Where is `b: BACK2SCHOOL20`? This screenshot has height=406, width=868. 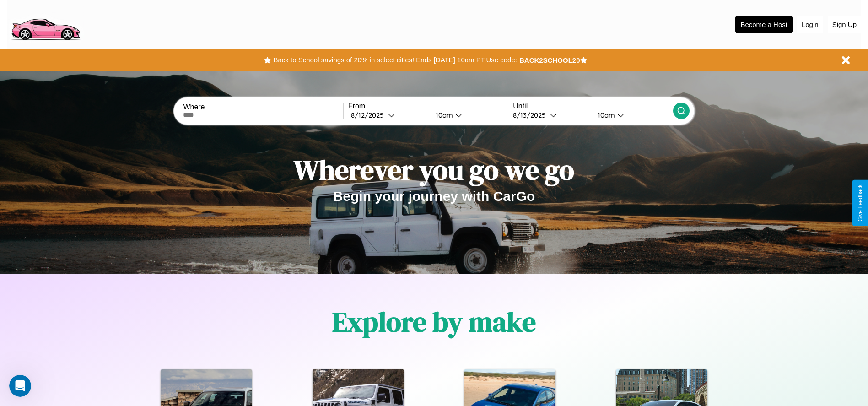 b: BACK2SCHOOL20 is located at coordinates (549, 60).